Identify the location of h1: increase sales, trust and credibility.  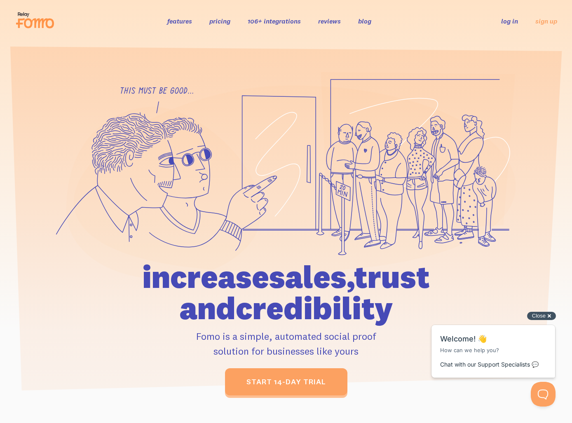
(286, 293).